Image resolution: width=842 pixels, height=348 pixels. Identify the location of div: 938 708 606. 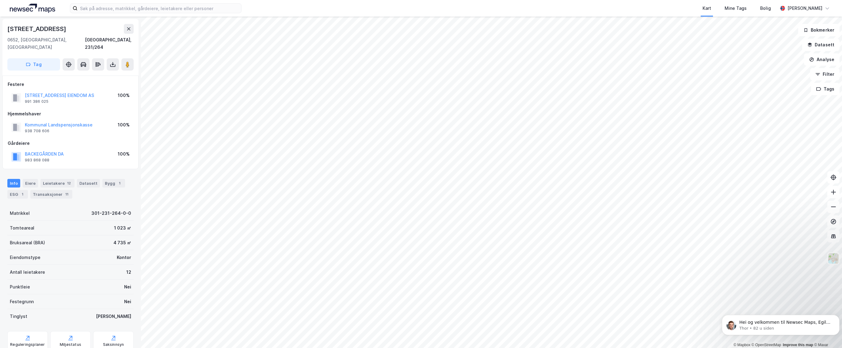
(37, 131).